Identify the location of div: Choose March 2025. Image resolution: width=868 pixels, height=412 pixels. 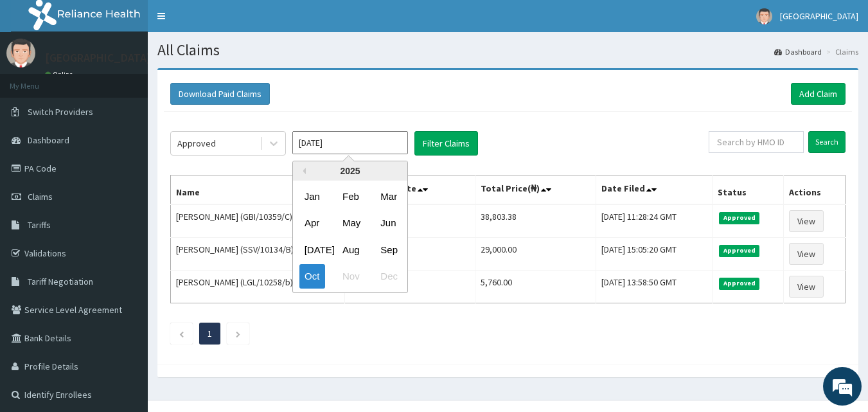
(388, 196).